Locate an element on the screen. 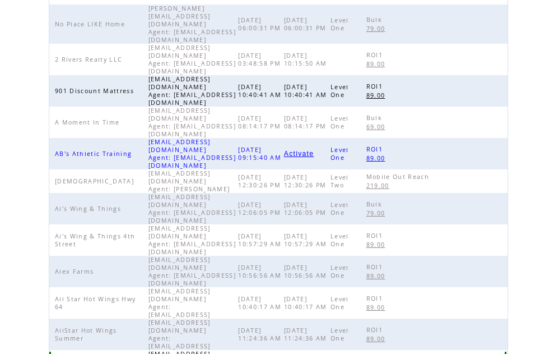 This screenshot has height=354, width=549. span: All Star Hot Wings Hwy 64 is located at coordinates (95, 303).